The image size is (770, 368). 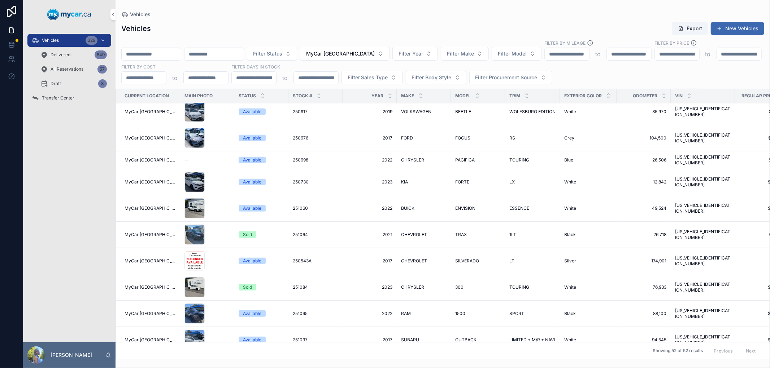 I want to click on a: 1LT, so click(x=532, y=235).